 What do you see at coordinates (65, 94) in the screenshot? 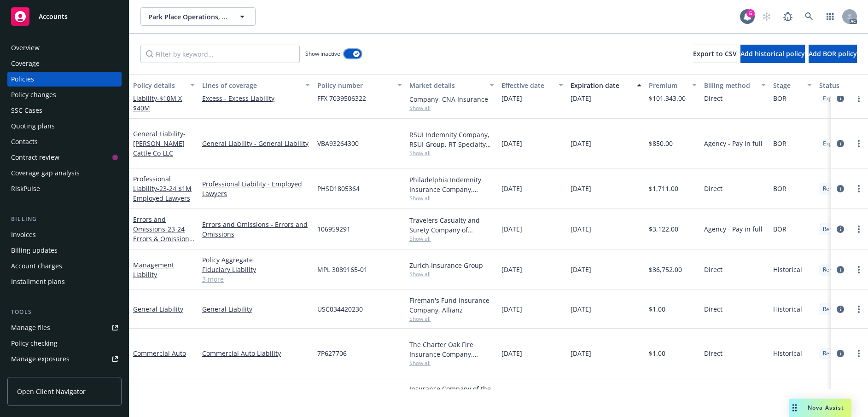
I see `a: Policy changes` at bounding box center [65, 94].